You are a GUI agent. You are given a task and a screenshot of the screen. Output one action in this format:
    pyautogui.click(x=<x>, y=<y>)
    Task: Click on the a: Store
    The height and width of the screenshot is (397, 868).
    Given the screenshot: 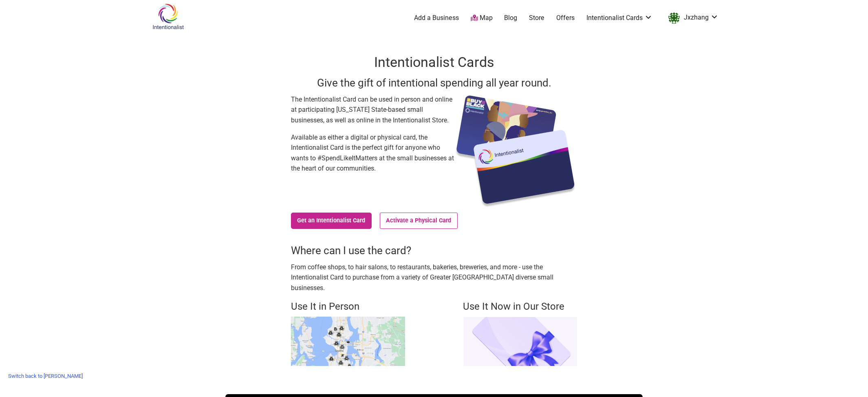 What is the action you would take?
    pyautogui.click(x=537, y=18)
    